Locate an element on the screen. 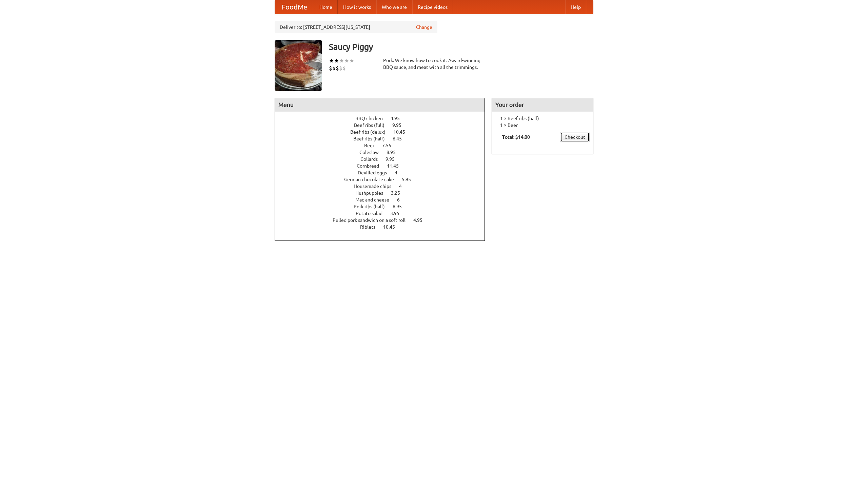 The height and width of the screenshot is (480, 868). span: Riblets is located at coordinates (371, 227).